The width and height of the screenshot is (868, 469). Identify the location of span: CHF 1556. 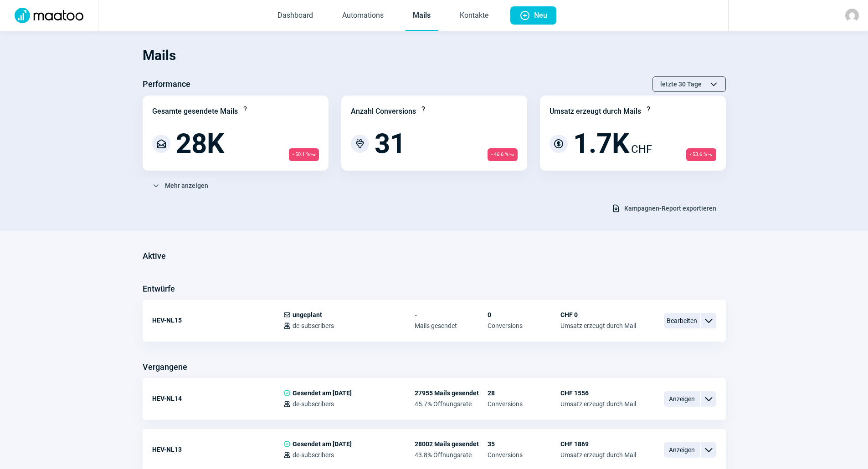
(598, 393).